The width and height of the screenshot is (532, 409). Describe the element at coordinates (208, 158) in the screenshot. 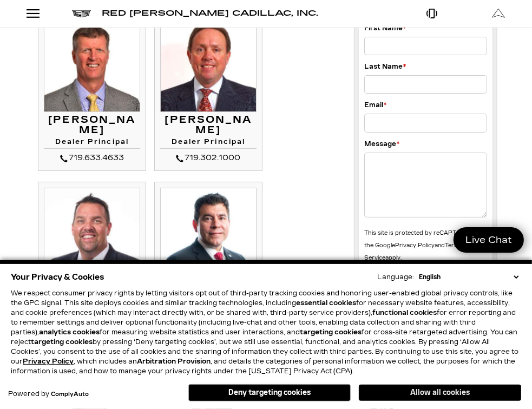

I see `div: 719.302.1000` at that location.